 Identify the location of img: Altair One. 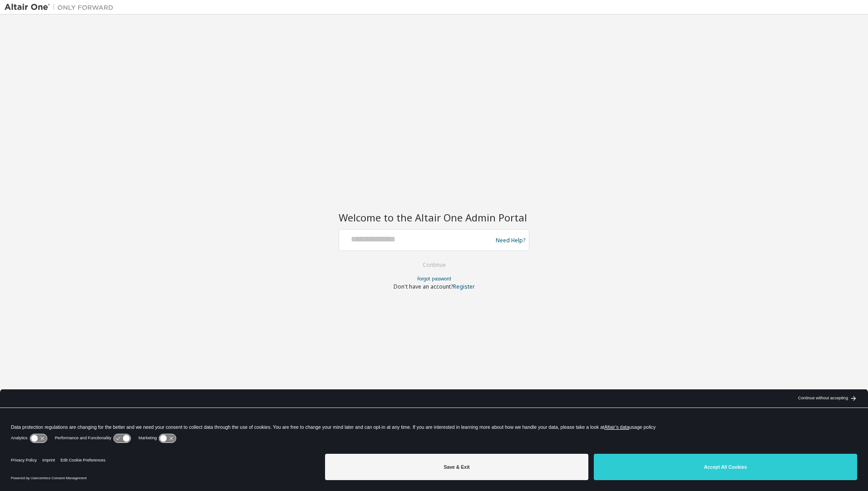
(61, 7).